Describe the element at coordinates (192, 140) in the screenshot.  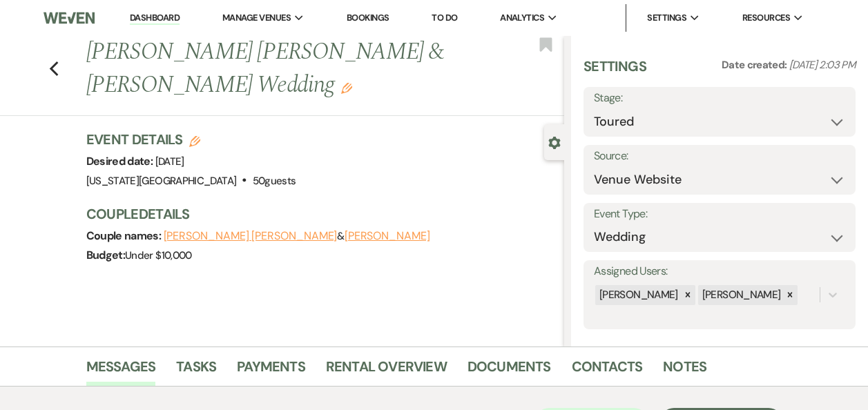
I see `h3: Event Details` at that location.